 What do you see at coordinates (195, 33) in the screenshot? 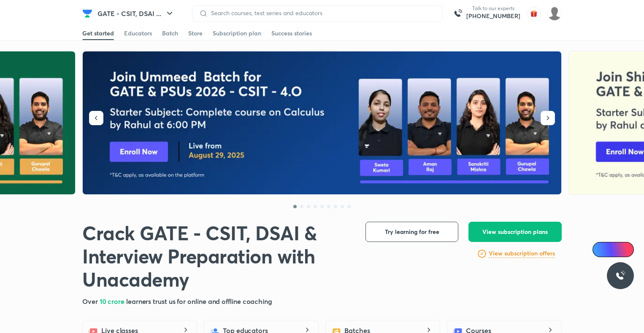
I see `a: Store` at bounding box center [195, 33].